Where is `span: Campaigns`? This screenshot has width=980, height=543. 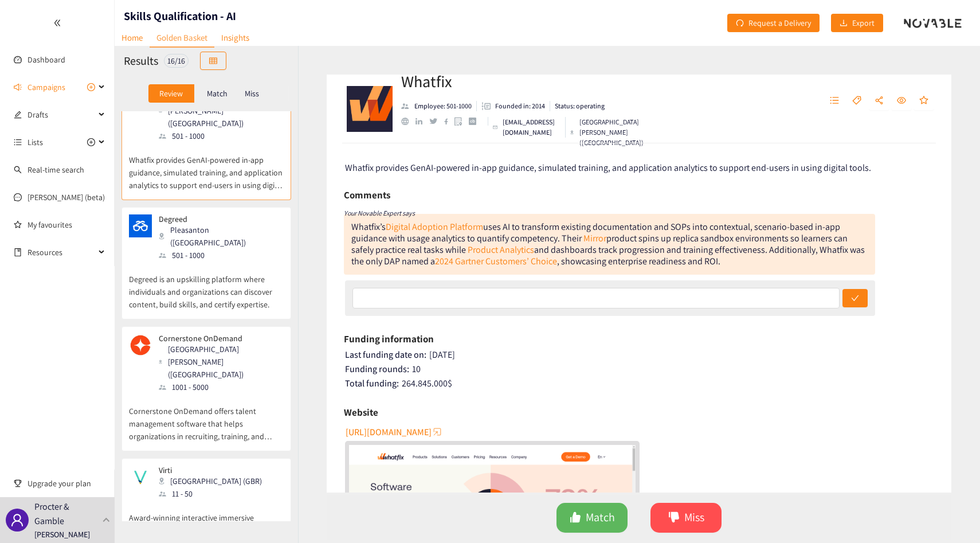
span: Campaigns is located at coordinates (47, 88).